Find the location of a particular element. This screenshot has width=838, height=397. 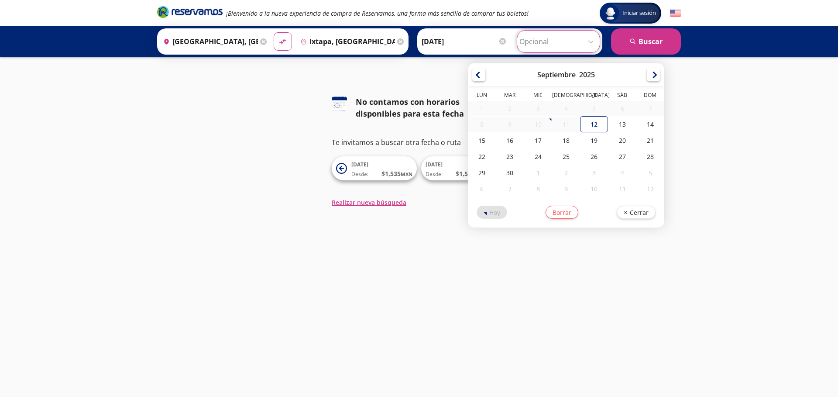

div: Septiembre is located at coordinates (557, 75).